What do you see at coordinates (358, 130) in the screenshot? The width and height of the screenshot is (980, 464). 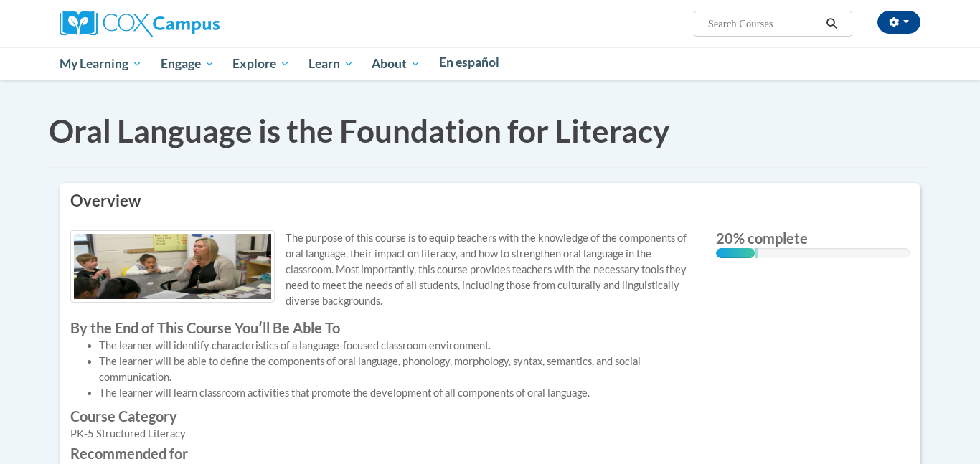 I see `span: Oral Language is the Foundation for Literacy` at bounding box center [358, 130].